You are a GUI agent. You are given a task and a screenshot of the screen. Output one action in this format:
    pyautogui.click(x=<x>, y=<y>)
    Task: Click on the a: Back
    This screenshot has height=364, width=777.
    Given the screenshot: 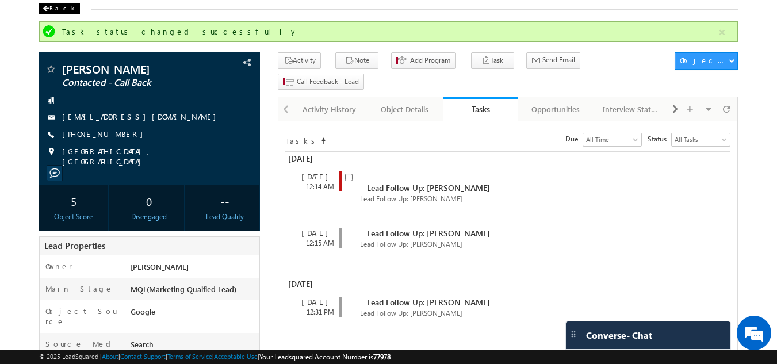 What is the action you would take?
    pyautogui.click(x=62, y=7)
    